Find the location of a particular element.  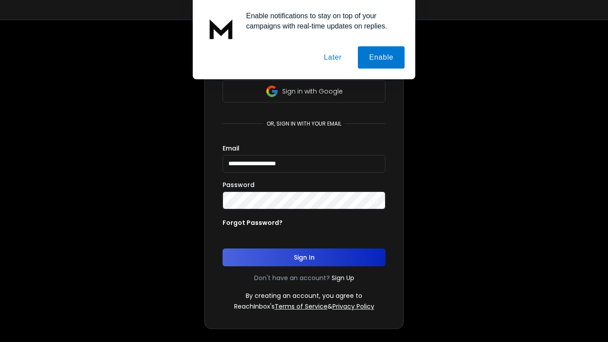

label: Password is located at coordinates (239, 185).